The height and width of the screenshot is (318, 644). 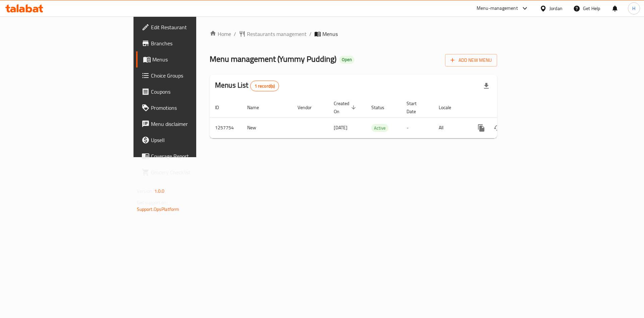 What do you see at coordinates (193, 76) in the screenshot?
I see `span: Choice Groups` at bounding box center [193, 76].